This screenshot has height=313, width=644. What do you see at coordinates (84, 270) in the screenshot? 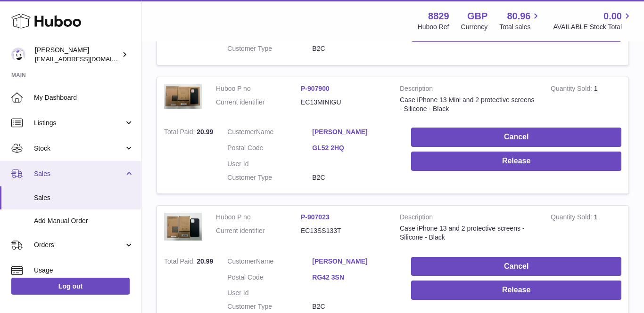
I see `span: Usage` at bounding box center [84, 270].